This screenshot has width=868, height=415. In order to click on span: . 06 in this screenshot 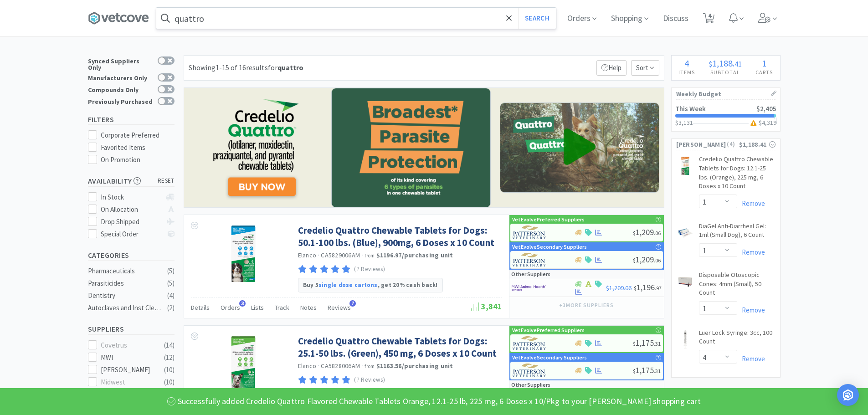, I will do `click(657, 233)`.